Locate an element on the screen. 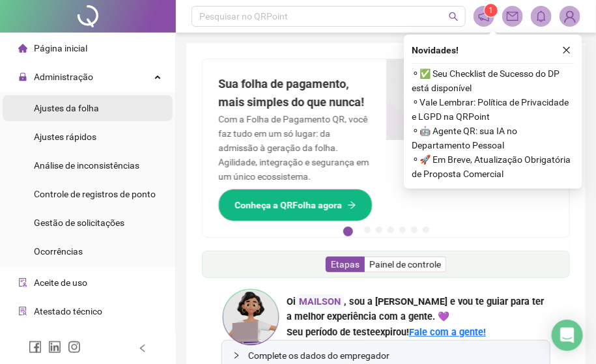 The image size is (596, 364). span: expirou is located at coordinates (391, 332).